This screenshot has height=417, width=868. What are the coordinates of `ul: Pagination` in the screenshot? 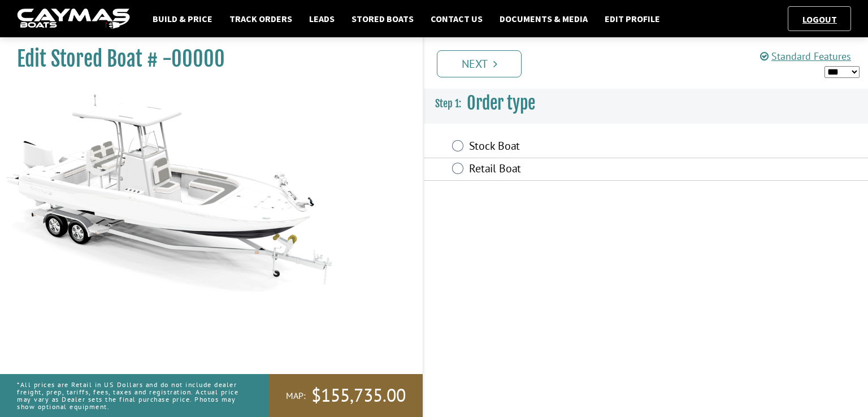 It's located at (651, 62).